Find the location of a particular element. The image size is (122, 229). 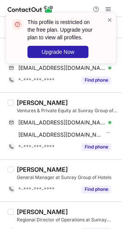

div: General Manager at Sunray Group of Hotels is located at coordinates (67, 177).